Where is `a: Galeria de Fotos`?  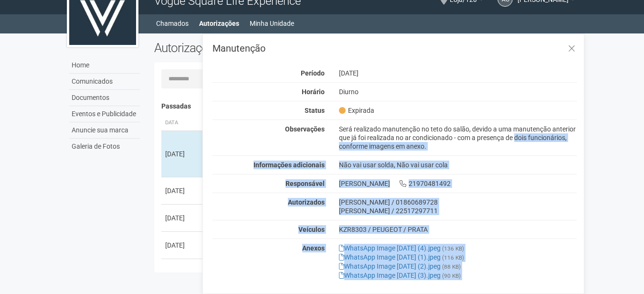
a: Galeria de Fotos is located at coordinates (105, 146).